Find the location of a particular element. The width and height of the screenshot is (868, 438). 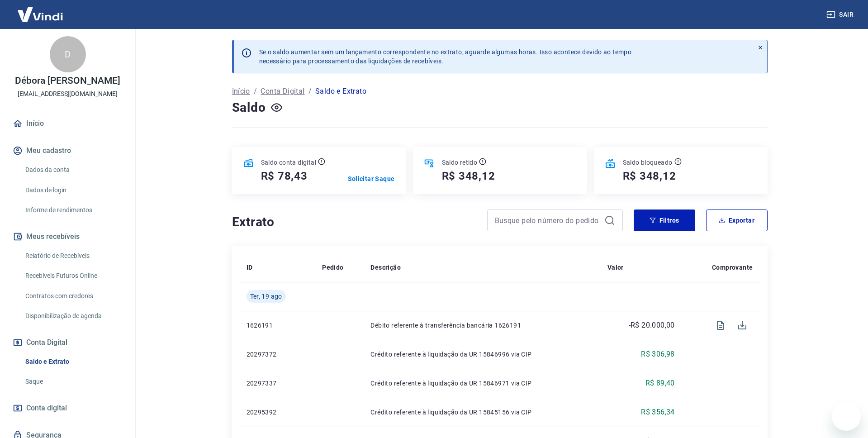

p: Crédito referente à liquidação da UR 15846996 via CIP is located at coordinates (482, 354).